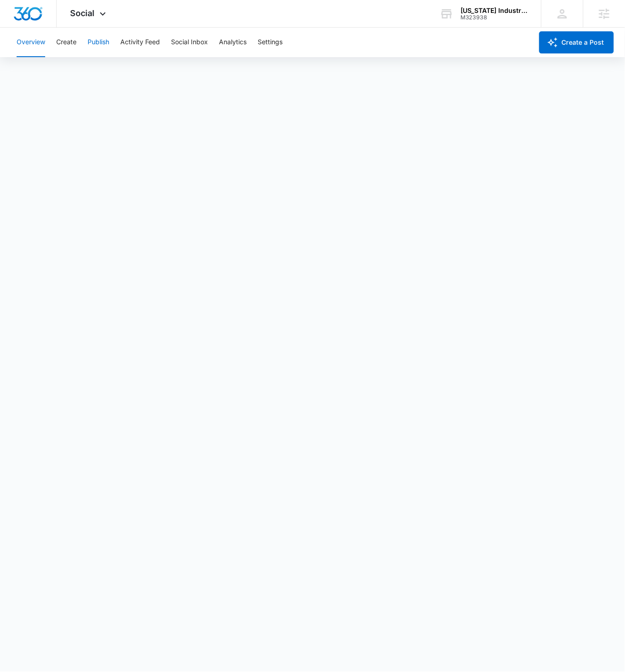  I want to click on button: Create a Post, so click(576, 42).